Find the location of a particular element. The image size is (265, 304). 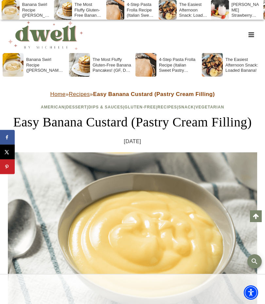

div: Accessibility Menu is located at coordinates (251, 293).